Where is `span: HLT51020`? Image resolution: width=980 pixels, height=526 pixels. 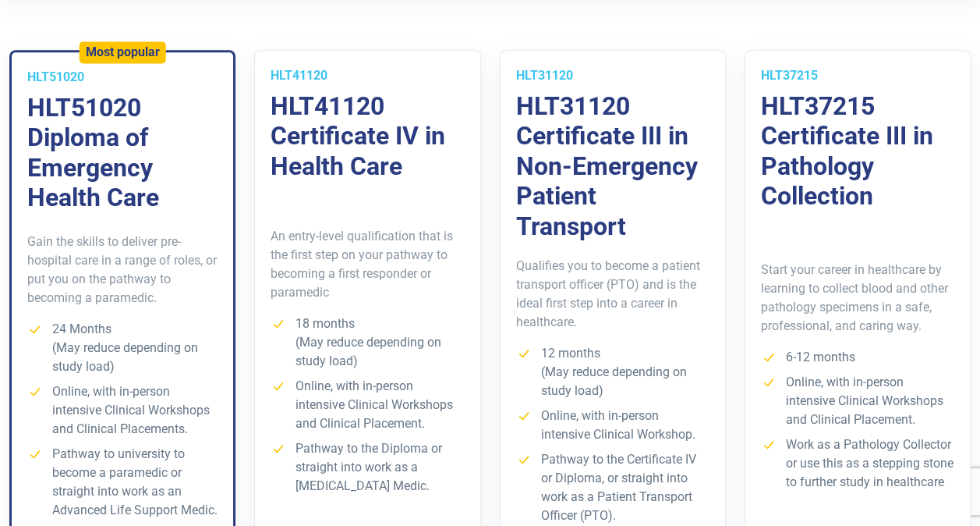
span: HLT51020 is located at coordinates (56, 77).